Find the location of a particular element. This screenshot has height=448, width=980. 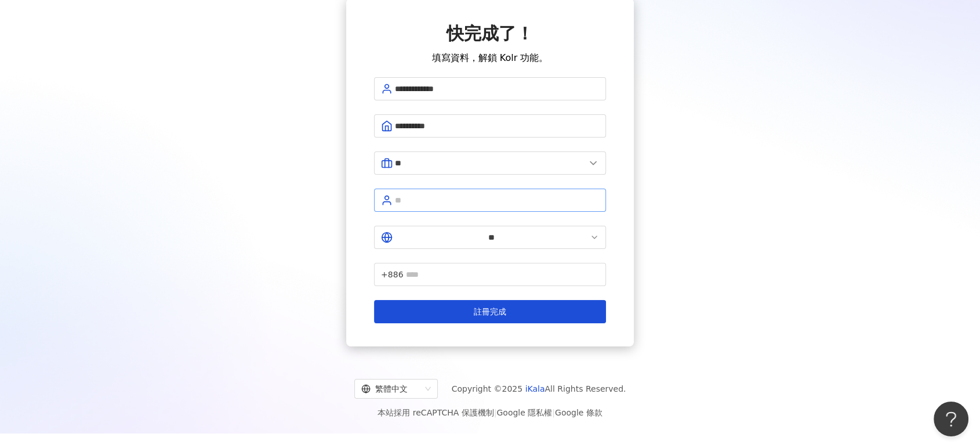

a: Google 條款 is located at coordinates (579, 413).